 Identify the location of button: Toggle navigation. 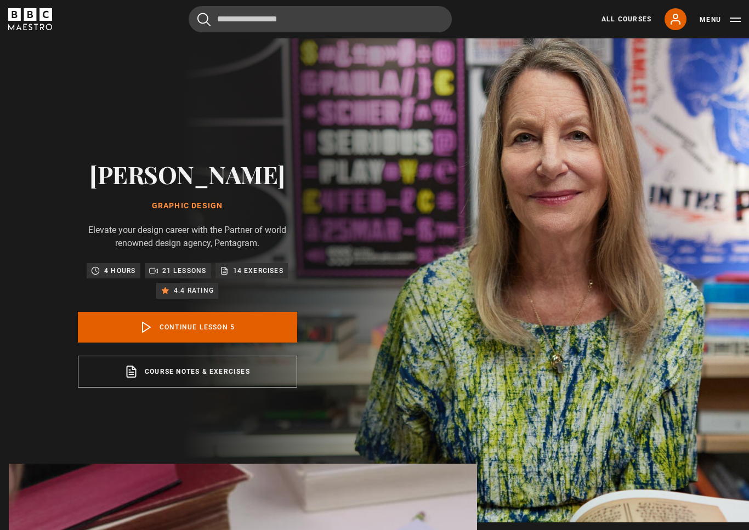
(720, 20).